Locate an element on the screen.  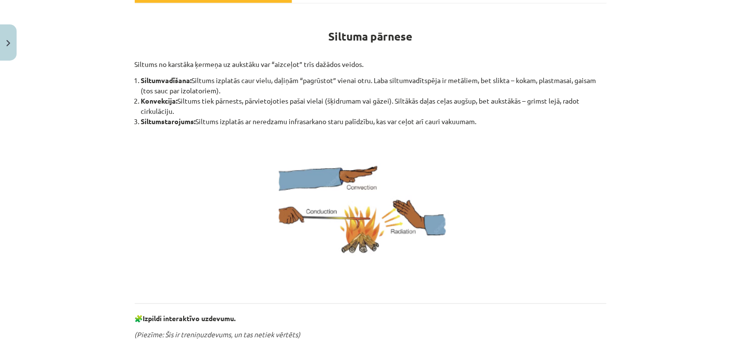
li: Siltums izplatās ar neredzamu infrasarkano staru palīdzību, kas var ceļot arī cauri vakuumam. is located at coordinates (374, 121).